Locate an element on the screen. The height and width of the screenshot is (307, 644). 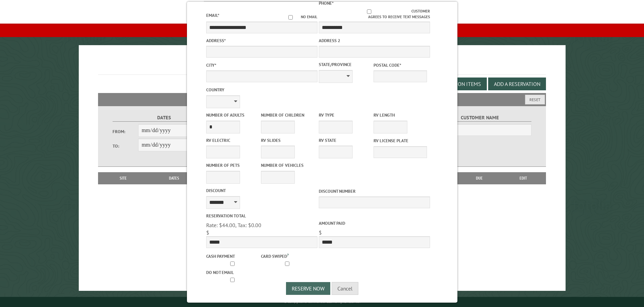
button: Cancel is located at coordinates (344, 289).